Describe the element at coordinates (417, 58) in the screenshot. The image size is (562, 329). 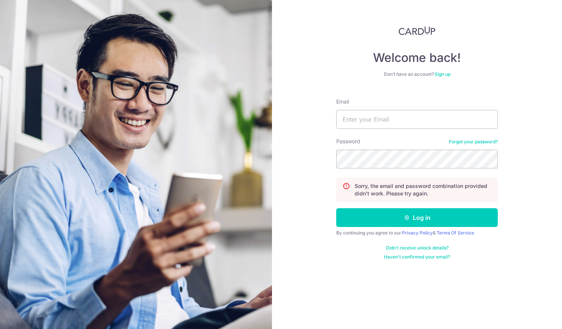
I see `h4: Welcome back!` at that location.